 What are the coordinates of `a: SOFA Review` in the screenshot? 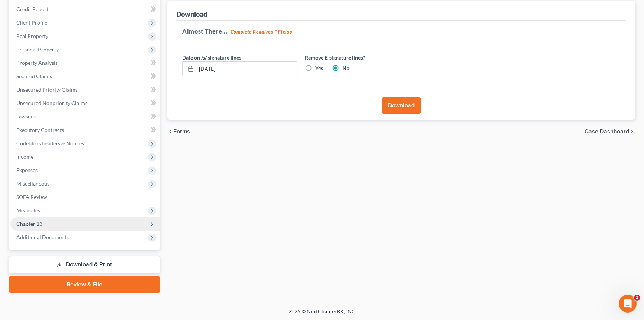 It's located at (85, 197).